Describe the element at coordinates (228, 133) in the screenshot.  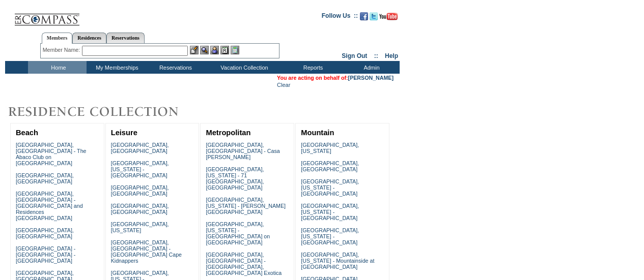
I see `a: Metropolitan` at that location.